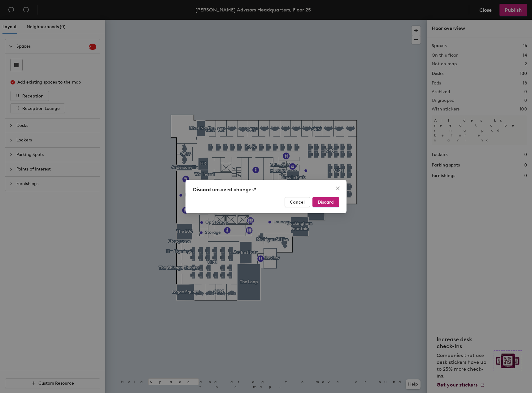  What do you see at coordinates (297, 202) in the screenshot?
I see `span: Cancel` at bounding box center [297, 202].